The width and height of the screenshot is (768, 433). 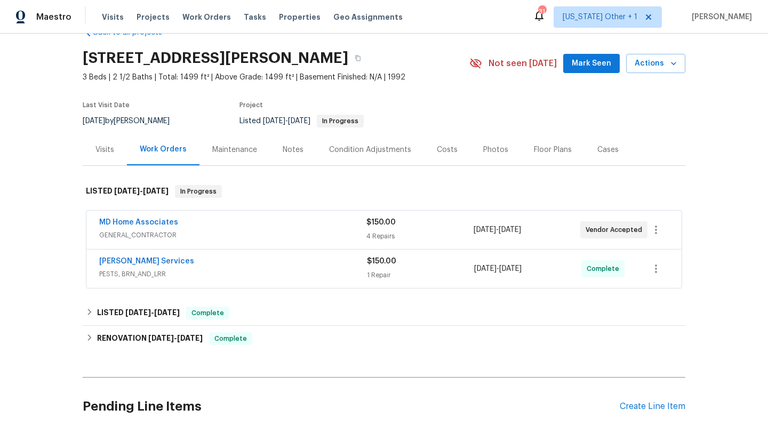 What do you see at coordinates (232, 235) in the screenshot?
I see `span: GENERAL_CONTRACTOR` at bounding box center [232, 235].